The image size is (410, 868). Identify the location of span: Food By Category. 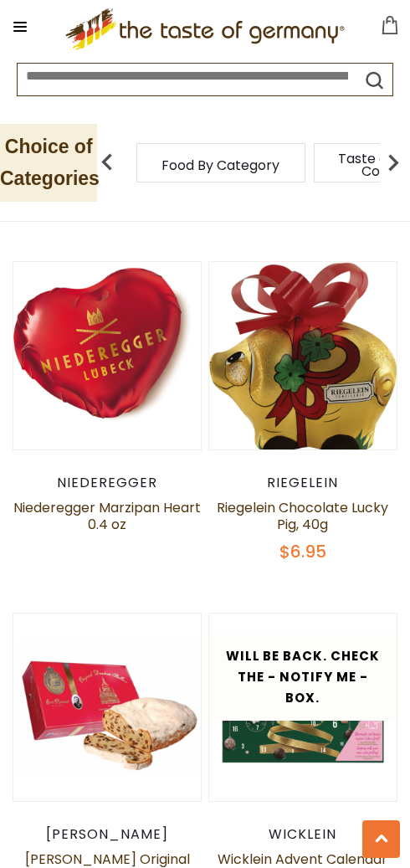
(220, 165).